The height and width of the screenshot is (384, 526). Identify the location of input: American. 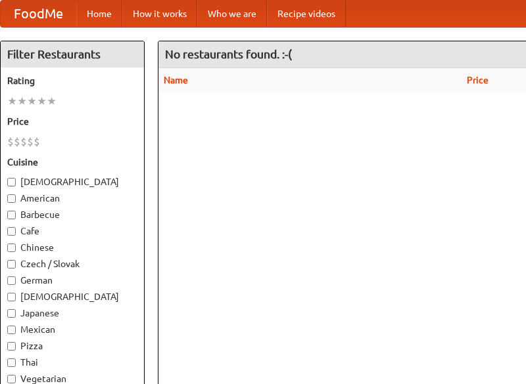
(11, 198).